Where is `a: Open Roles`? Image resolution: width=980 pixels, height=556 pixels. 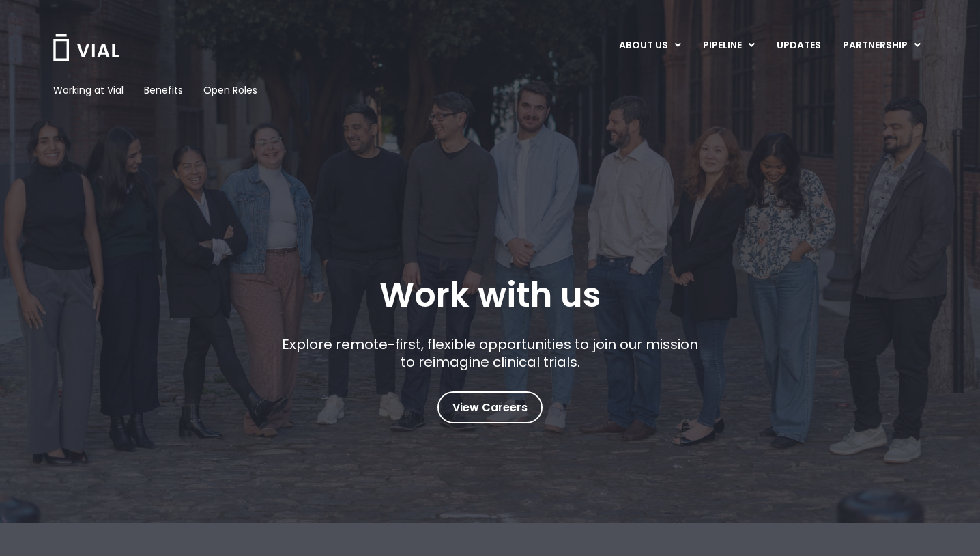
a: Open Roles is located at coordinates (230, 90).